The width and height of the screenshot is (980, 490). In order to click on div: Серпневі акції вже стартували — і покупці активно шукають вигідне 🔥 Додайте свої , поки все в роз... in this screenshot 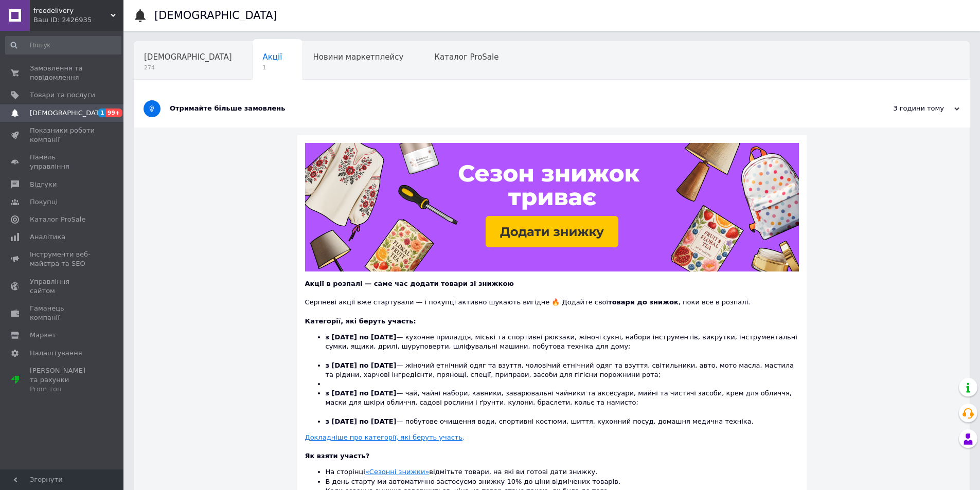, I will do `click(552, 298)`.